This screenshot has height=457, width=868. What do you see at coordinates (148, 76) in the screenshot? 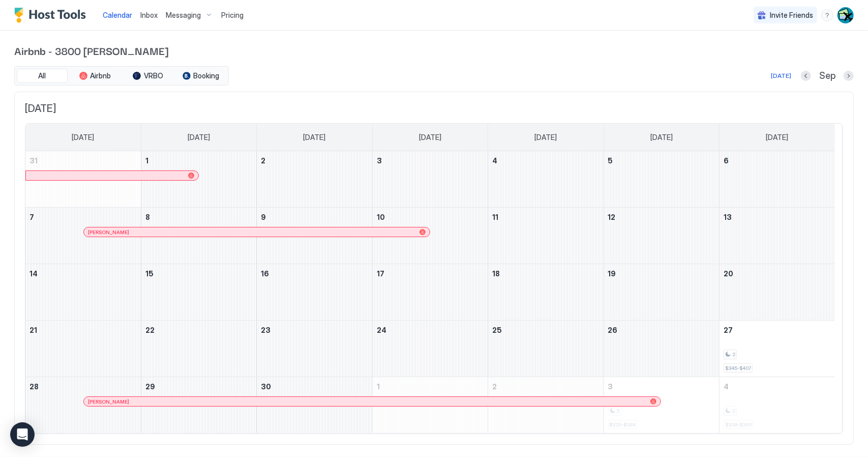
I see `button: VRBO` at bounding box center [148, 76].